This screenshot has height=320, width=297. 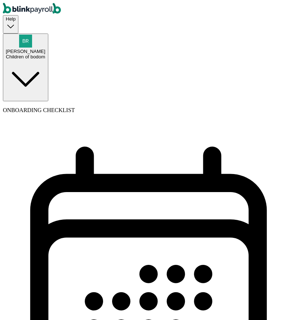 What do you see at coordinates (148, 110) in the screenshot?
I see `p: ONBOARDING CHECKLIST` at bounding box center [148, 110].